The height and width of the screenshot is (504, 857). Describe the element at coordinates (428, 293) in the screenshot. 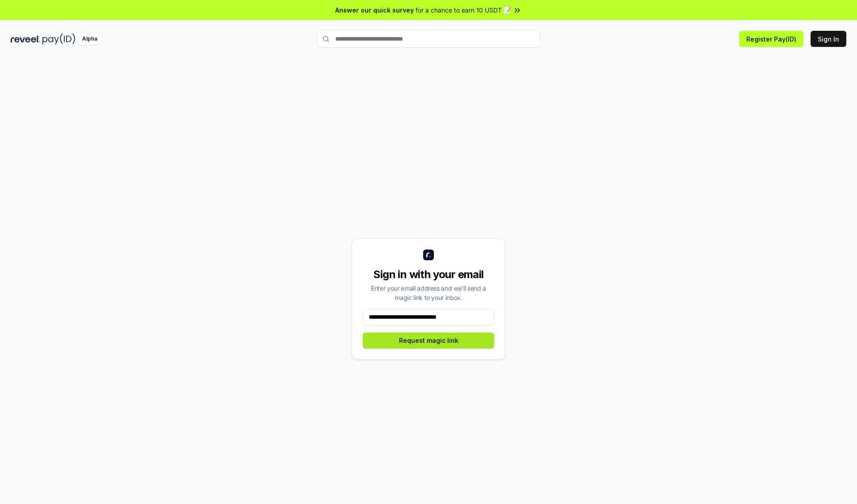

I see `div: Enter your email address and we’ll send a magic link to your inbox.` at that location.